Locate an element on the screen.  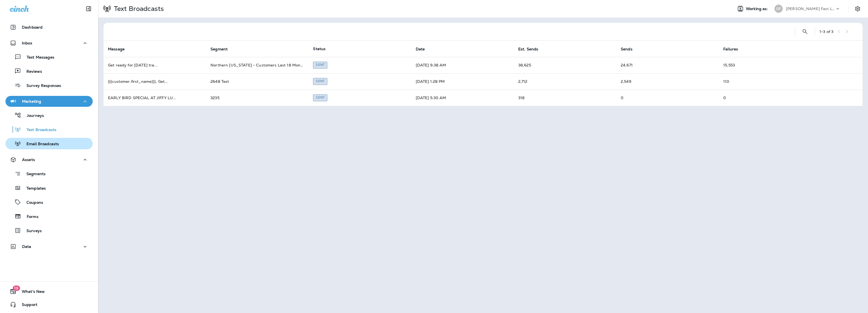
p: Text Messages is located at coordinates (38, 57).